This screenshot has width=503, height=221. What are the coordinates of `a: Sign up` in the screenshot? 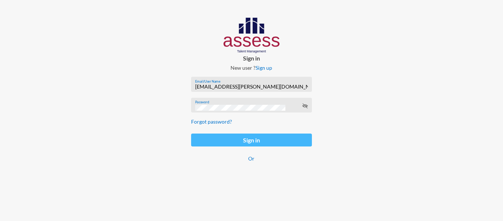 It's located at (264, 67).